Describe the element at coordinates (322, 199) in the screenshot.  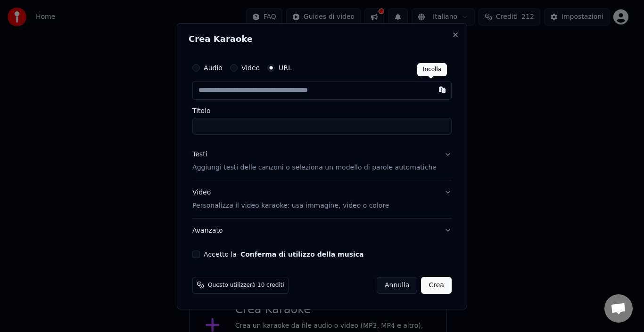
I see `button: VideoPersonalizza il video karaoke: usa immagine, video o colore` at that location.